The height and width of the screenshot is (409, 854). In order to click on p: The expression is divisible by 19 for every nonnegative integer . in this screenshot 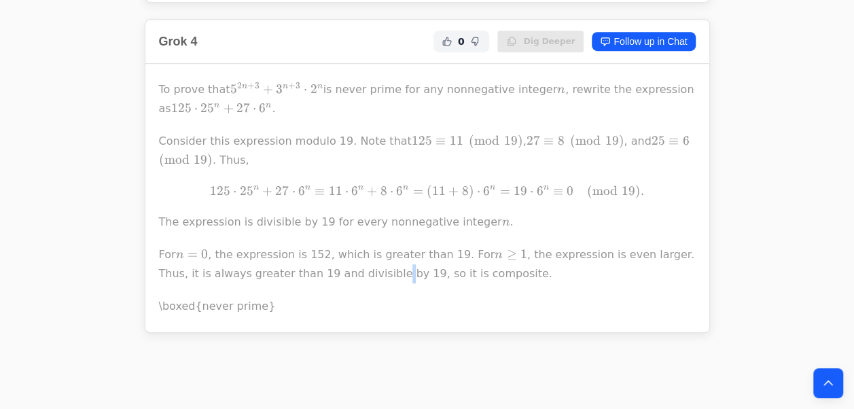, I will do `click(428, 222)`.